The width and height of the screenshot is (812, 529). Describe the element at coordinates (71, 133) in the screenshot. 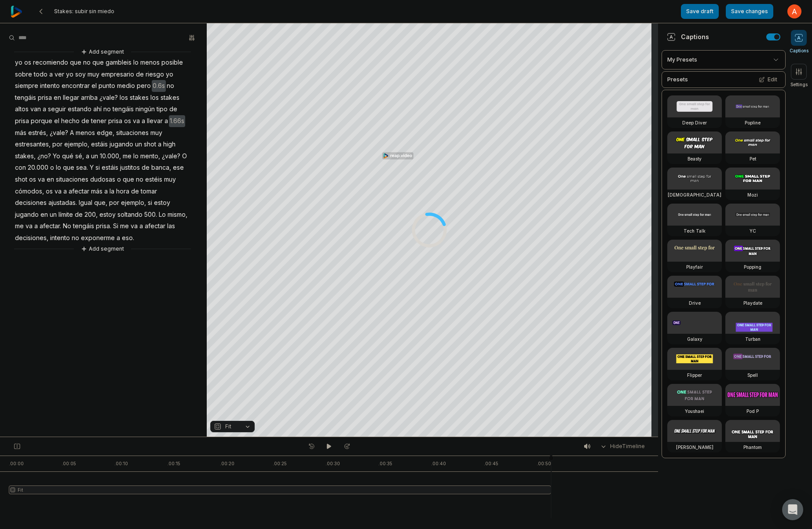

I see `span: A` at that location.